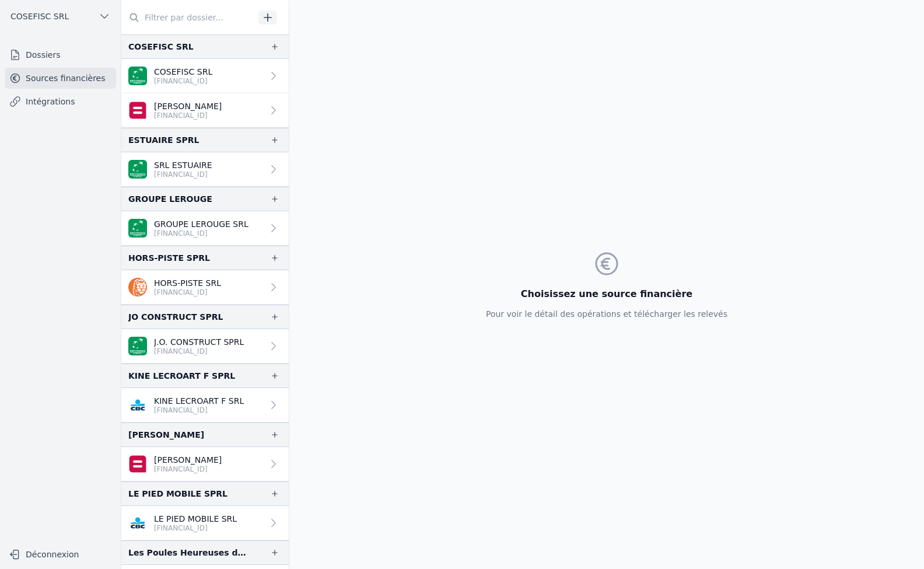 Image resolution: width=924 pixels, height=569 pixels. I want to click on div: COSEFISC SRL, so click(161, 47).